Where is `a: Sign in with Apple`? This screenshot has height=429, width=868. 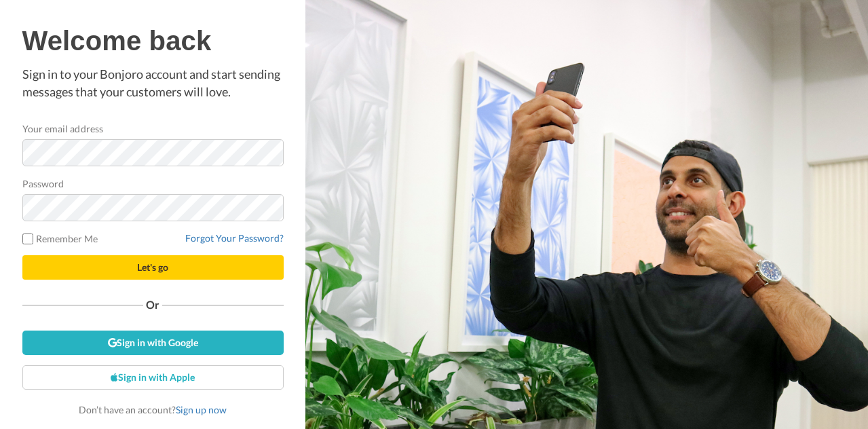 a: Sign in with Apple is located at coordinates (152, 378).